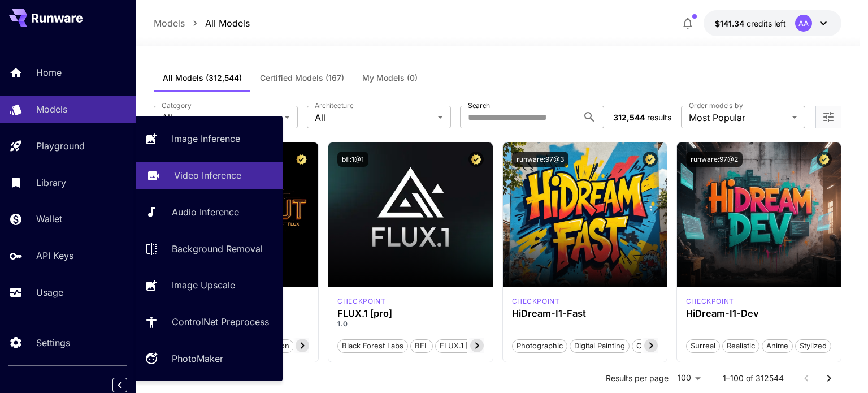 Image resolution: width=868 pixels, height=393 pixels. Describe the element at coordinates (654, 346) in the screenshot. I see `span: Cinematic` at that location.